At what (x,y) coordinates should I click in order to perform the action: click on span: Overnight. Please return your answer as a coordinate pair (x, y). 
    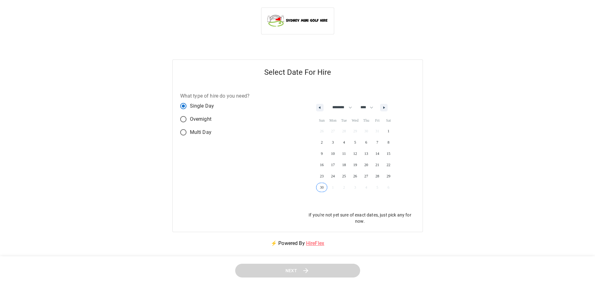
    Looking at the image, I should click on (201, 119).